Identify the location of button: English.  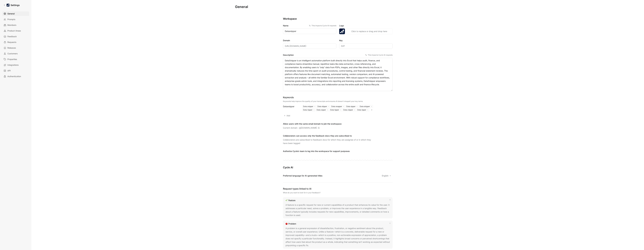
(387, 176).